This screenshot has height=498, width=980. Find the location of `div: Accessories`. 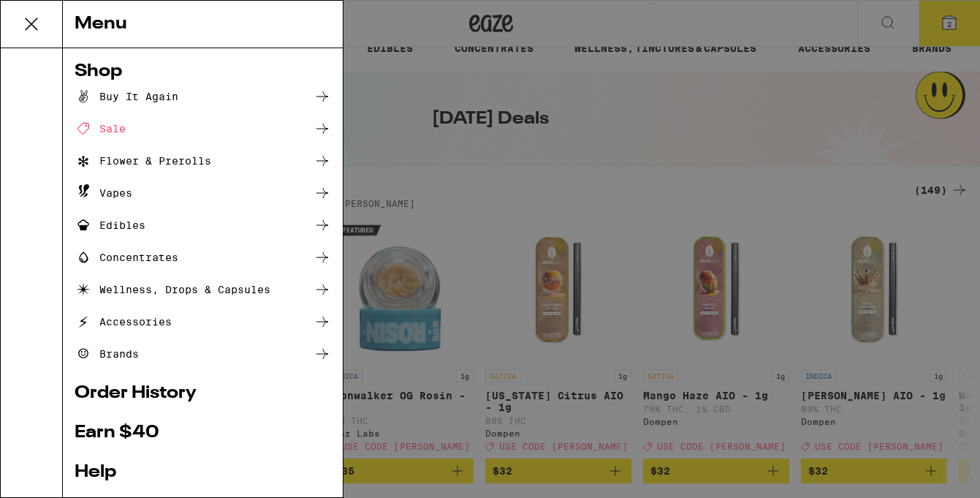

div: Accessories is located at coordinates (123, 322).